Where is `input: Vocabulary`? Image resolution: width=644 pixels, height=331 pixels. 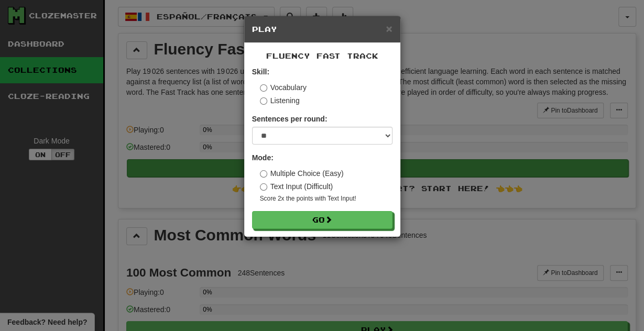
input: Vocabulary is located at coordinates (264, 88).